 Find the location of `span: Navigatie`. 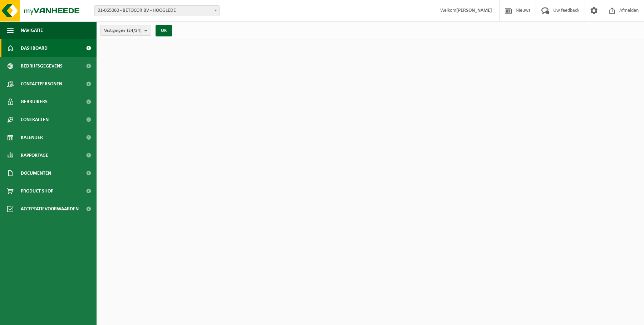

span: Navigatie is located at coordinates (32, 30).